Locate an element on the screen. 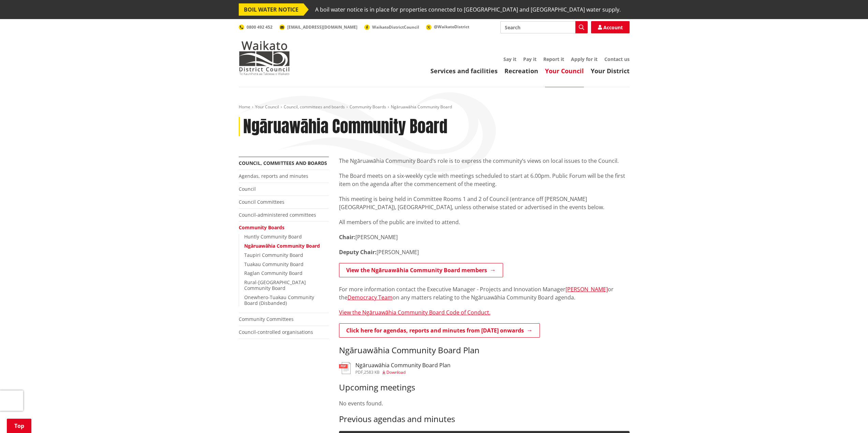 The height and width of the screenshot is (433, 868). a: 0800 492 452 is located at coordinates (256, 27).